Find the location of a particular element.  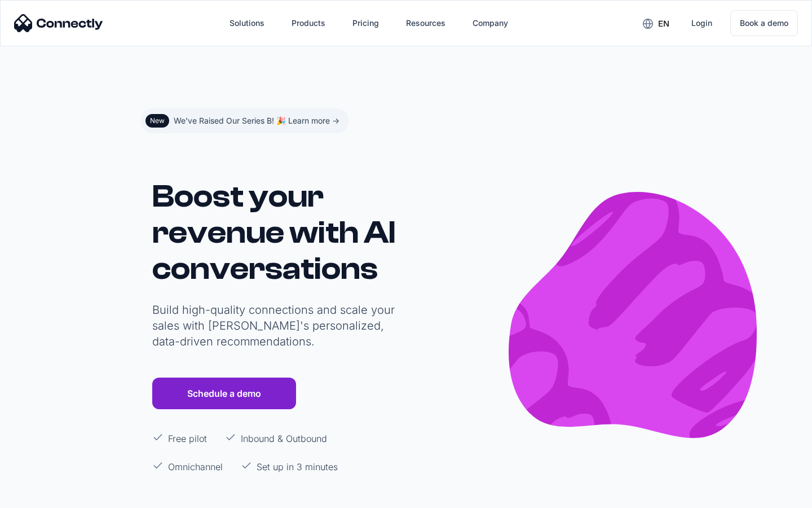

div: New is located at coordinates (157, 121).